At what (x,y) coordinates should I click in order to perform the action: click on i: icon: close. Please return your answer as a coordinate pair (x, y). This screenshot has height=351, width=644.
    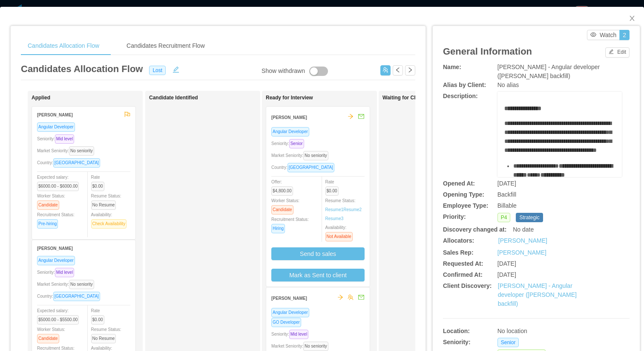
    Looking at the image, I should click on (632, 18).